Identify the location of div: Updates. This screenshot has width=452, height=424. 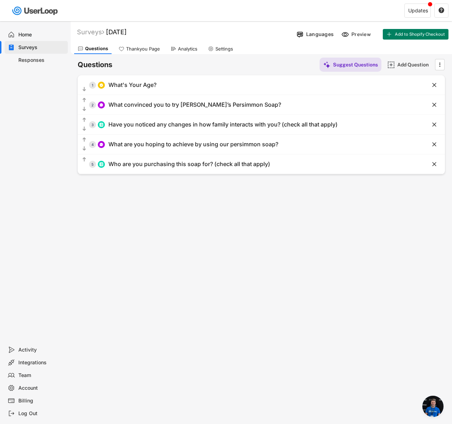
(418, 11).